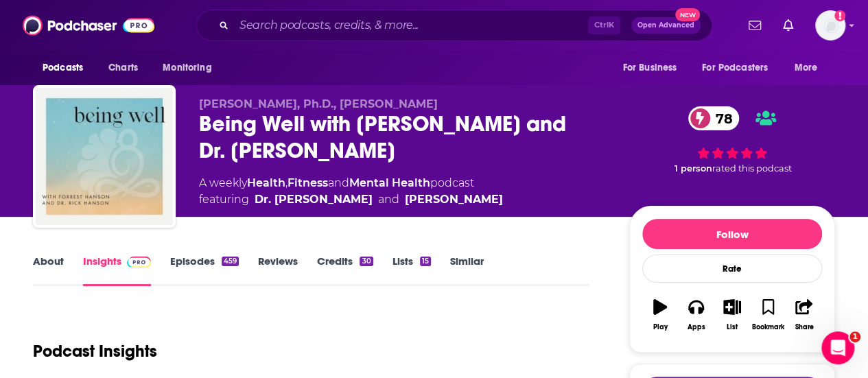  I want to click on button: Share, so click(804, 315).